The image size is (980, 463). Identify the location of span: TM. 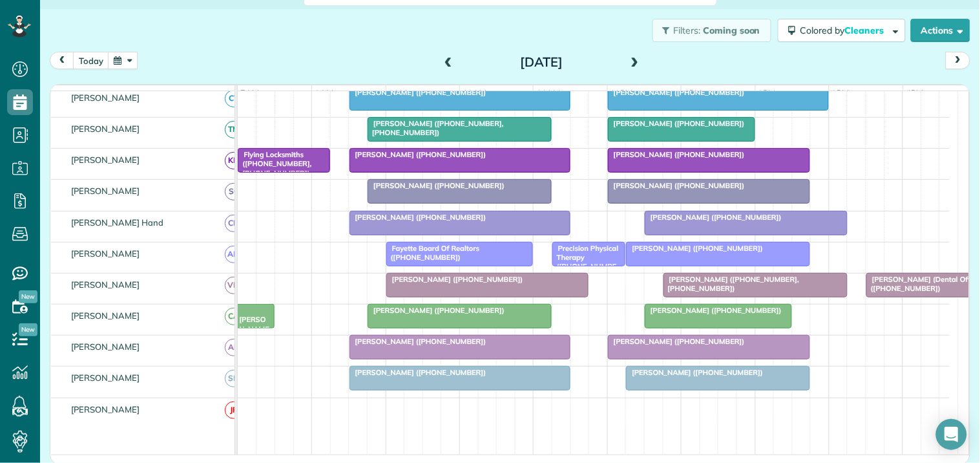
(233, 129).